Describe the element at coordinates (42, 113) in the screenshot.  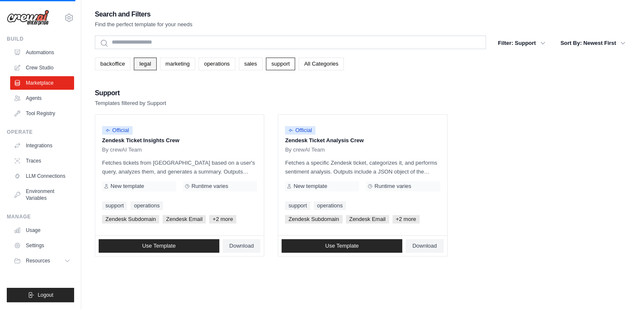
I see `a: Tool Registry` at that location.